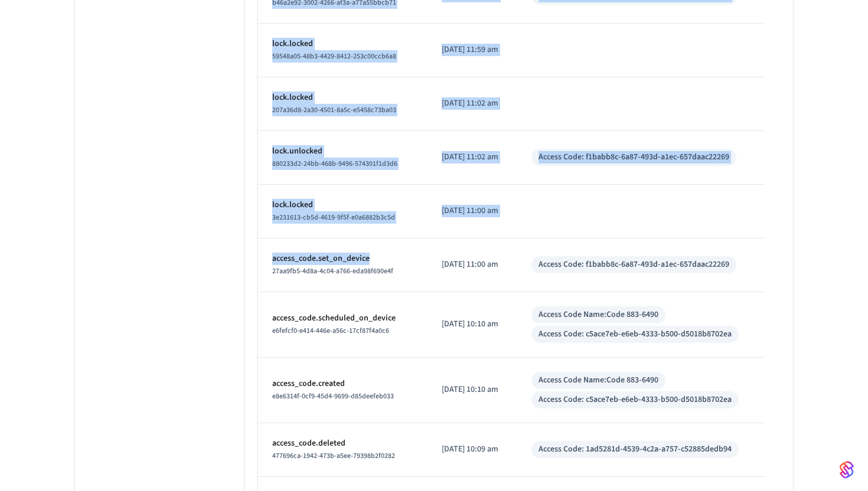  Describe the element at coordinates (333, 271) in the screenshot. I see `span: 27aa9fb5-4d8a-4c04-a766-eda98f690e4f` at that location.